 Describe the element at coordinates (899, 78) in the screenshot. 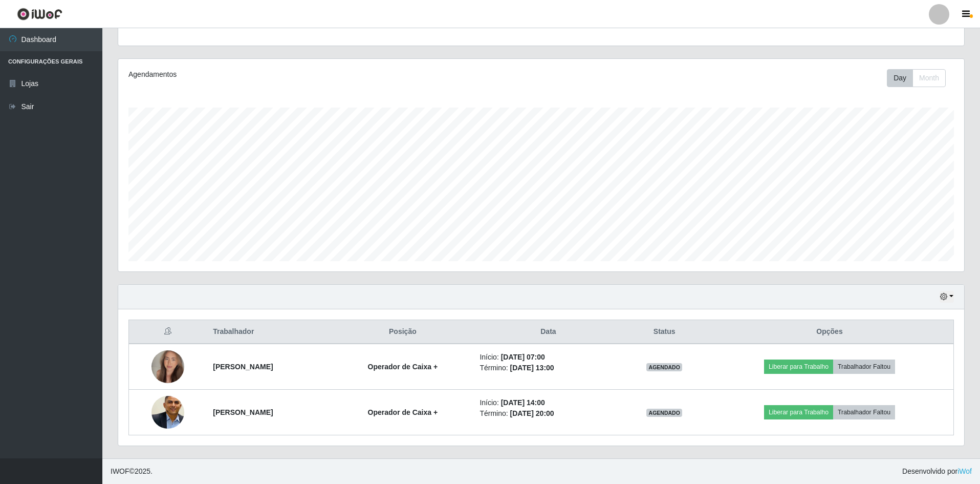

I see `button: Day` at that location.